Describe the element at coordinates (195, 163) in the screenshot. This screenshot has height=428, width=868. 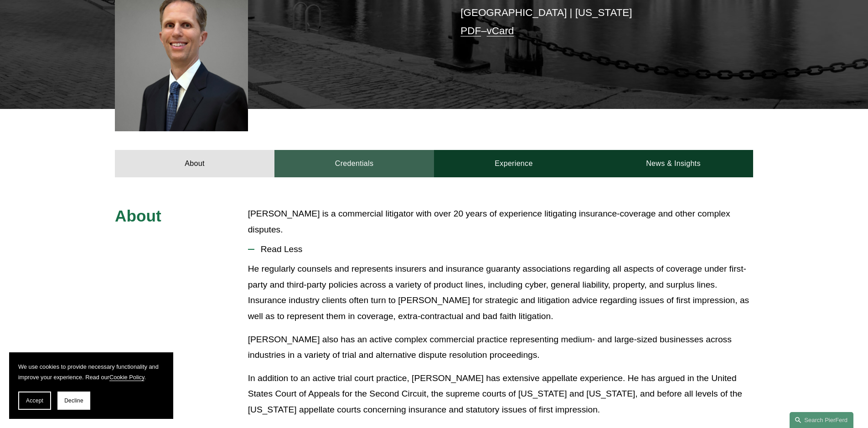
I see `a: About` at that location.